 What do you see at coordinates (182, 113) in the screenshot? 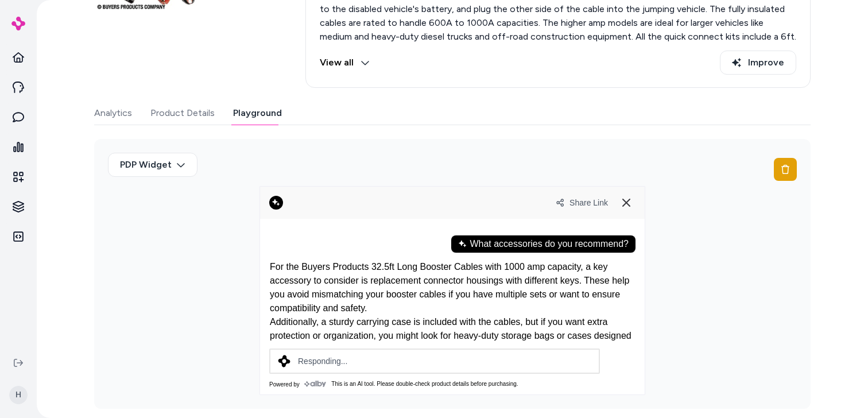
I see `button: Product Details` at bounding box center [182, 113].